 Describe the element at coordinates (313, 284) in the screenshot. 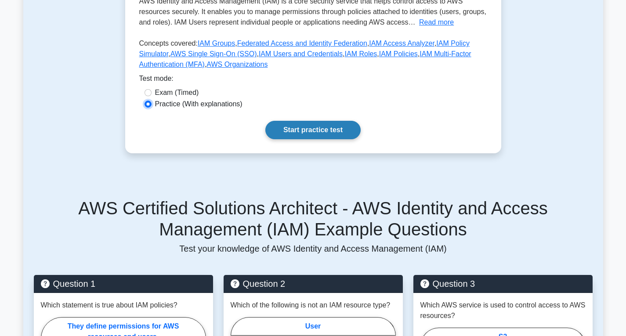

I see `h5: Question 2` at that location.